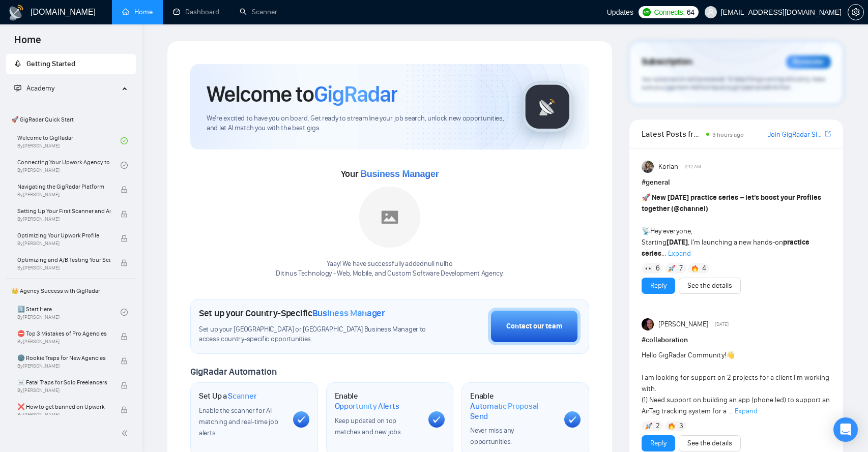  I want to click on span: @channel, so click(689, 208).